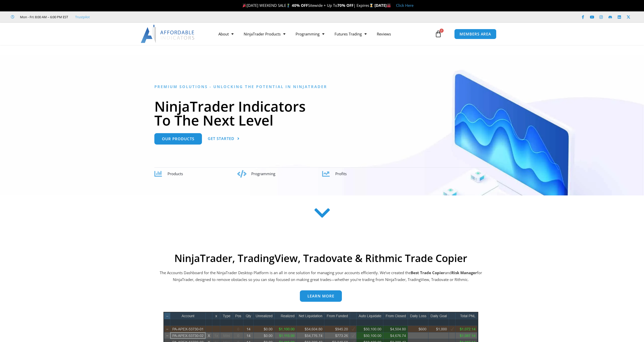 The image size is (644, 342). I want to click on a: About, so click(226, 34).